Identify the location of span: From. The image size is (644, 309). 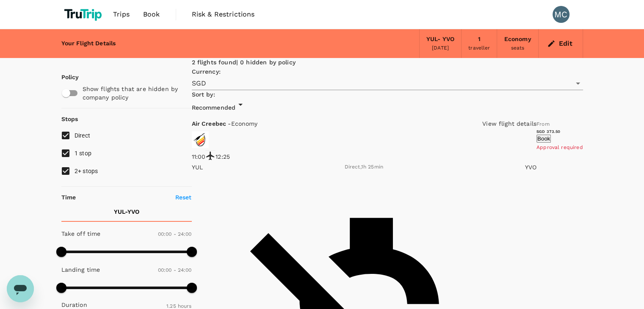
(543, 124).